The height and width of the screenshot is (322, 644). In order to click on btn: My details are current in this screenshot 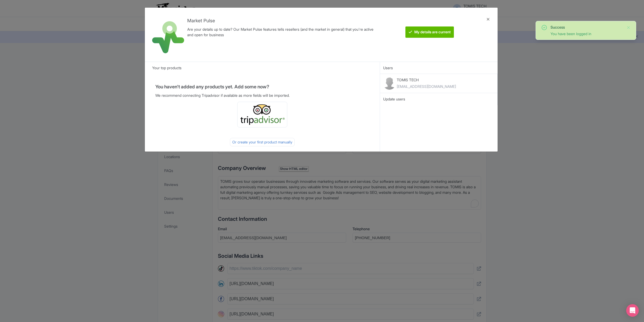, I will do `click(429, 32)`.